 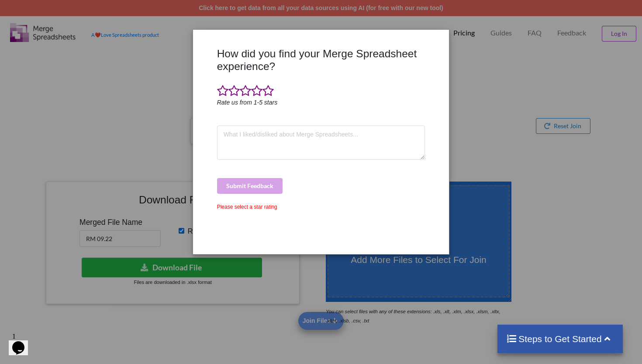 I want to click on i: Rate us from 1-5 stars, so click(x=247, y=102).